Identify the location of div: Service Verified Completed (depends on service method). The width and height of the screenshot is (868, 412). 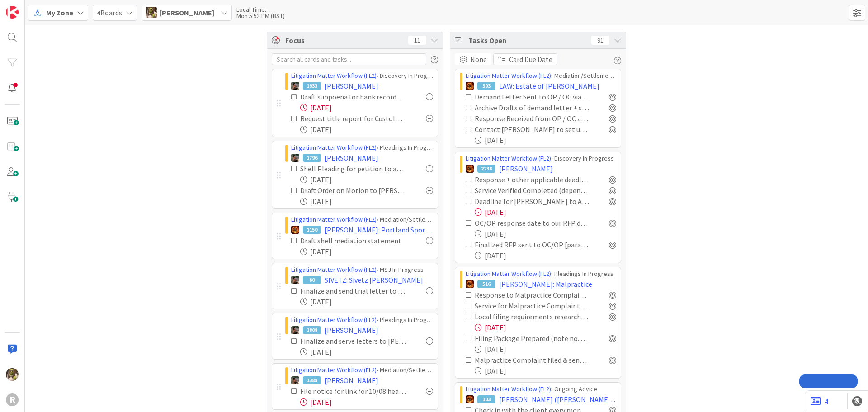
(531, 191).